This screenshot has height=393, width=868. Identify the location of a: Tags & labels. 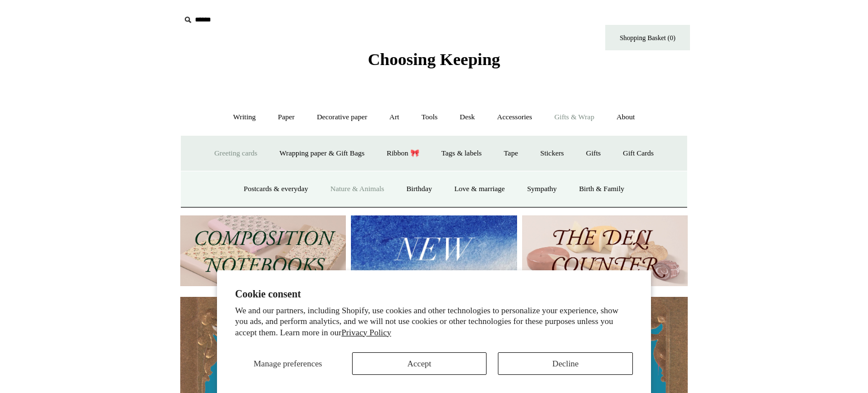
(461, 153).